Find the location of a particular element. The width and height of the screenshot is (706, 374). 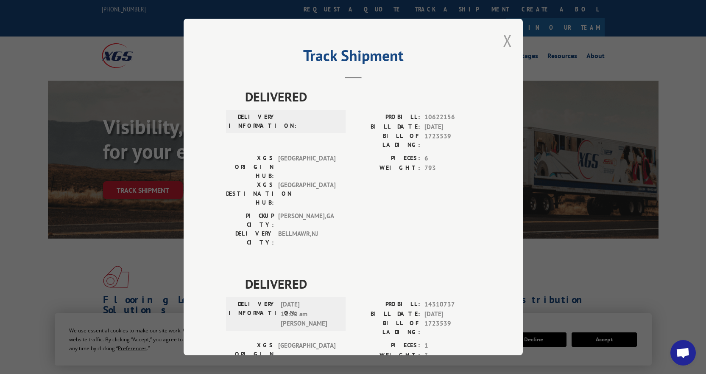

label: XGS DESTINATION HUB: is located at coordinates (250, 193).